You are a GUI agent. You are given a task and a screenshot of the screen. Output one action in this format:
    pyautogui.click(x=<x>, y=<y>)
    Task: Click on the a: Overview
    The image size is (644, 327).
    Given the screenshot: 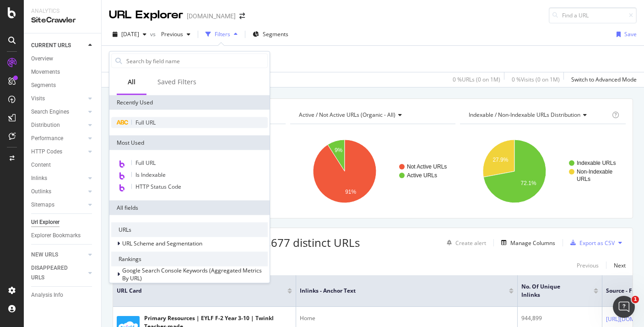 What is the action you would take?
    pyautogui.click(x=63, y=59)
    